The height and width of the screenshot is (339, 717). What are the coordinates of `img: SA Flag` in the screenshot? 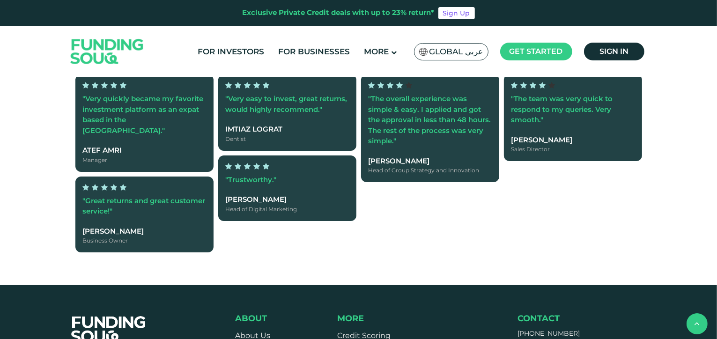 It's located at (423, 52).